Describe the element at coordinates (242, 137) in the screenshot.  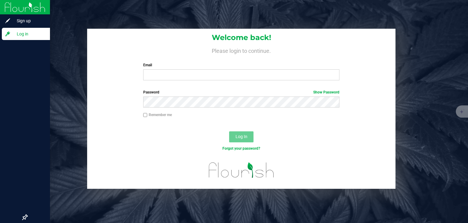
I see `button: Log In` at that location.